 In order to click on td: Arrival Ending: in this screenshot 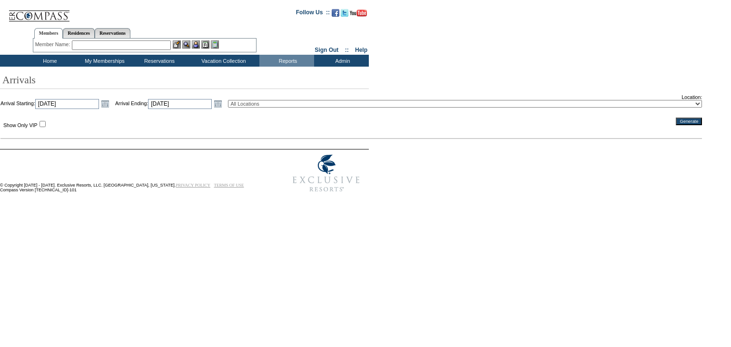, I will do `click(171, 104)`.